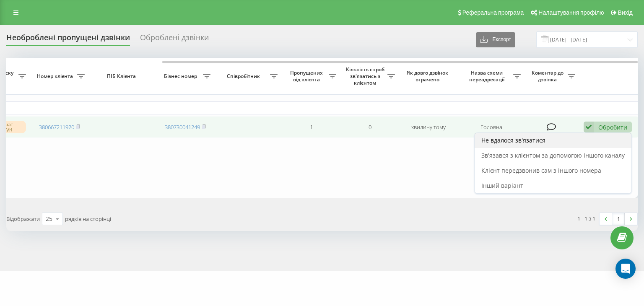  What do you see at coordinates (245, 76) in the screenshot?
I see `span: Співробітник` at bounding box center [245, 76].